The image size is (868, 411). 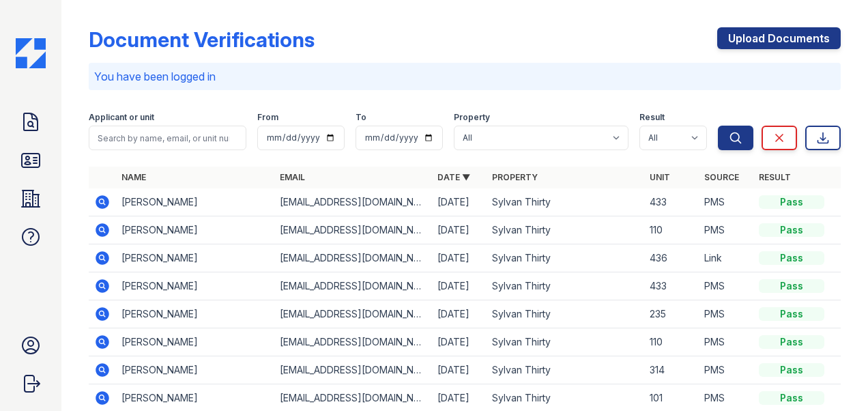 What do you see at coordinates (672, 258) in the screenshot?
I see `td: 436` at bounding box center [672, 258].